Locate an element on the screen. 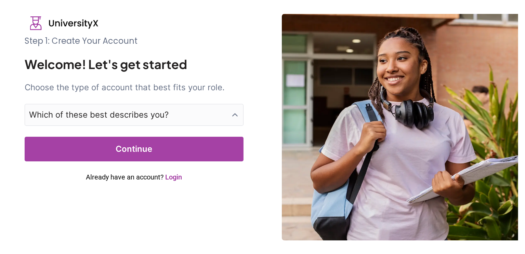 The height and width of the screenshot is (254, 525). a: UniversityX logo is located at coordinates (64, 23).